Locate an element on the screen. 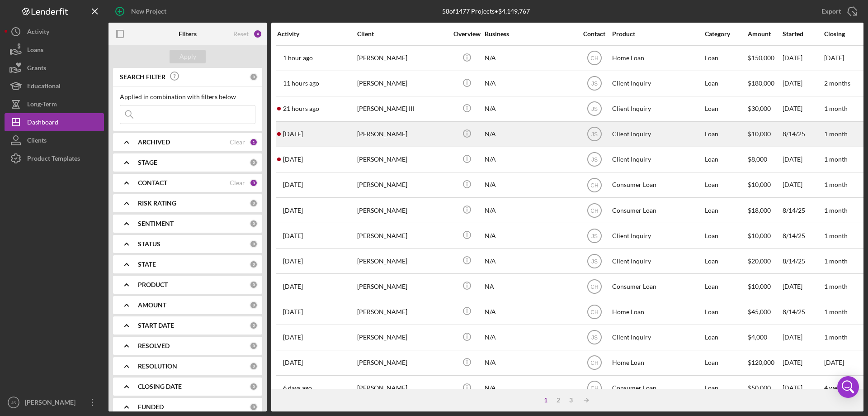 The width and height of the screenshot is (868, 416). div: 3 is located at coordinates (571, 400).